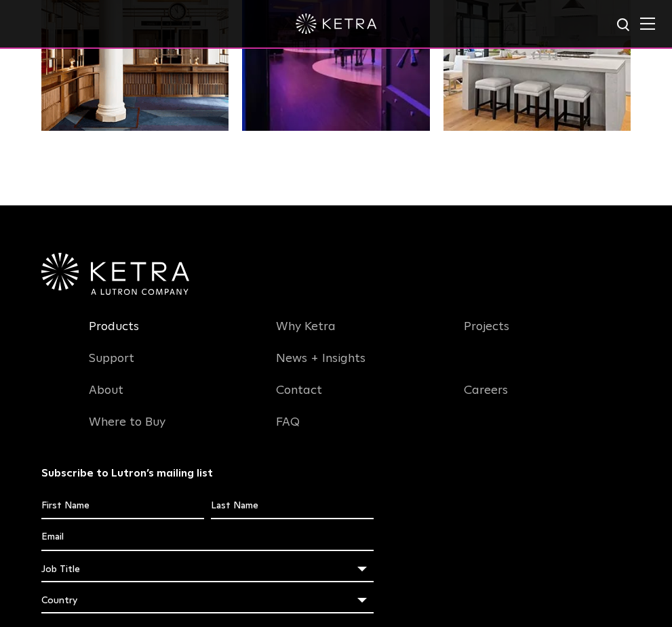 The height and width of the screenshot is (627, 672). What do you see at coordinates (624, 25) in the screenshot?
I see `img: search icon` at bounding box center [624, 25].